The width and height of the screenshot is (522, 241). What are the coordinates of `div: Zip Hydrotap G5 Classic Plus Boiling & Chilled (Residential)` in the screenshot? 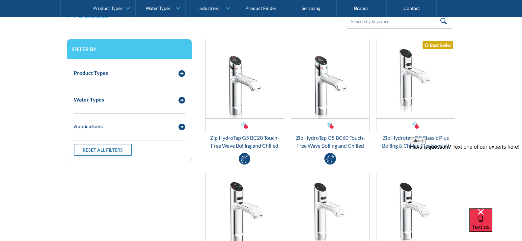 It's located at (416, 142).